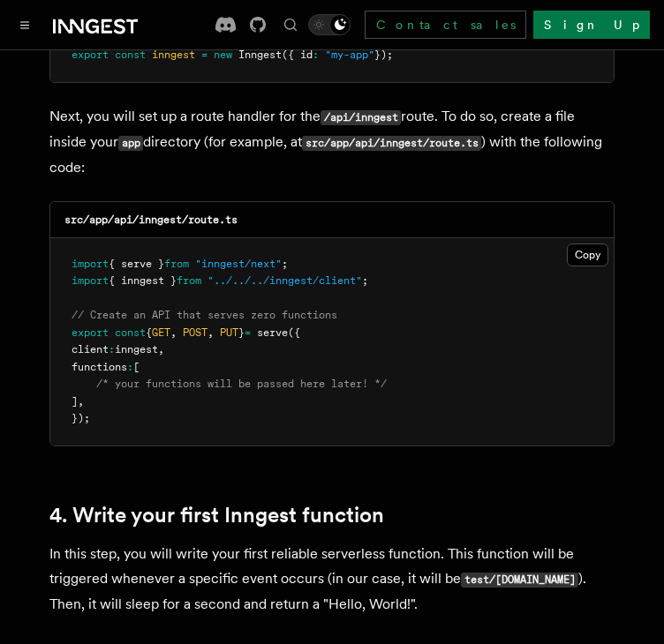 The width and height of the screenshot is (664, 644). What do you see at coordinates (24, 24) in the screenshot?
I see `button: Toggle navigation` at bounding box center [24, 24].